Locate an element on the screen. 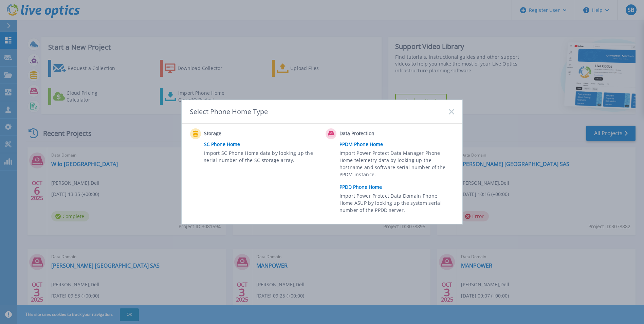 The height and width of the screenshot is (324, 644). div: Select Phone Home Type is located at coordinates (229, 111).